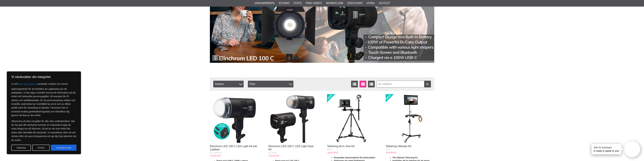 The height and width of the screenshot is (161, 644). Describe the element at coordinates (44, 77) in the screenshot. I see `p: Vi värdesätter din integritet` at that location.